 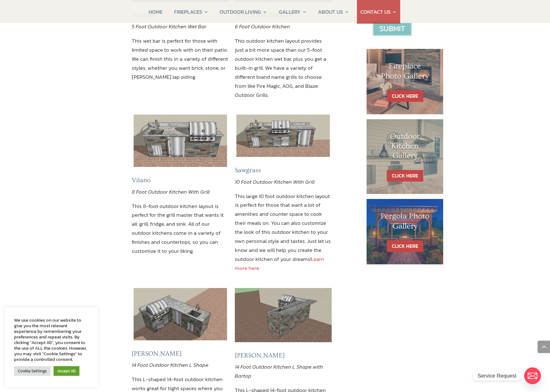 What do you see at coordinates (32, 371) in the screenshot?
I see `a: Cookie Settings` at bounding box center [32, 371].